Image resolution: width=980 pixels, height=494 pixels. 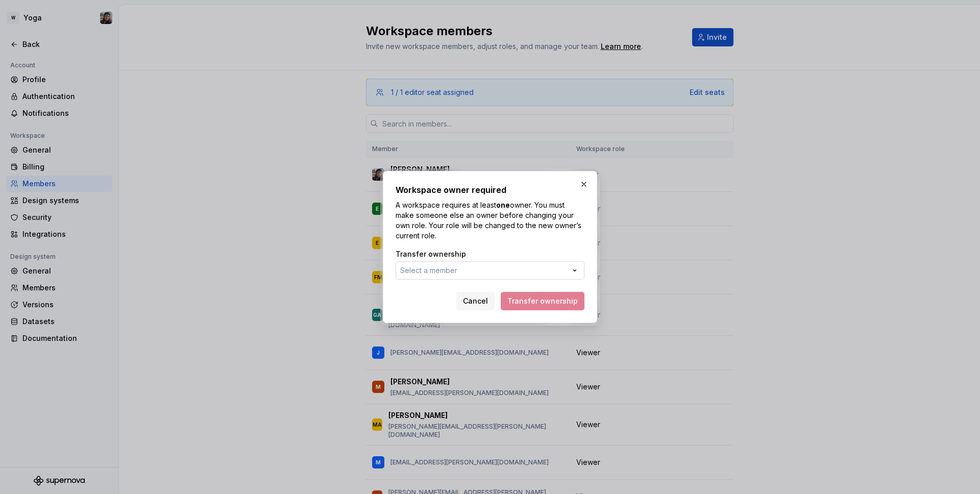 I want to click on h2: Workspace owner required, so click(x=490, y=190).